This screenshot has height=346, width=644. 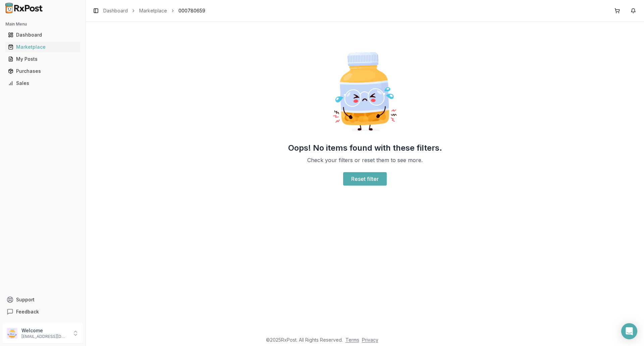 I want to click on button: Feedback, so click(x=42, y=312).